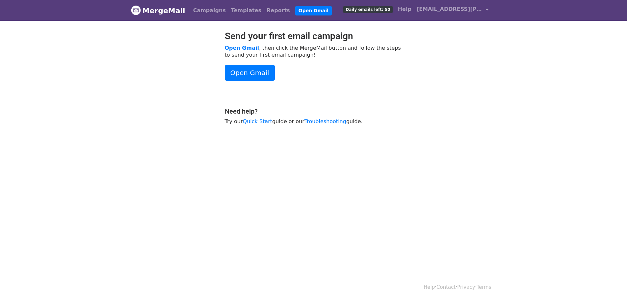  What do you see at coordinates (278, 11) in the screenshot?
I see `a: Reports` at bounding box center [278, 11].